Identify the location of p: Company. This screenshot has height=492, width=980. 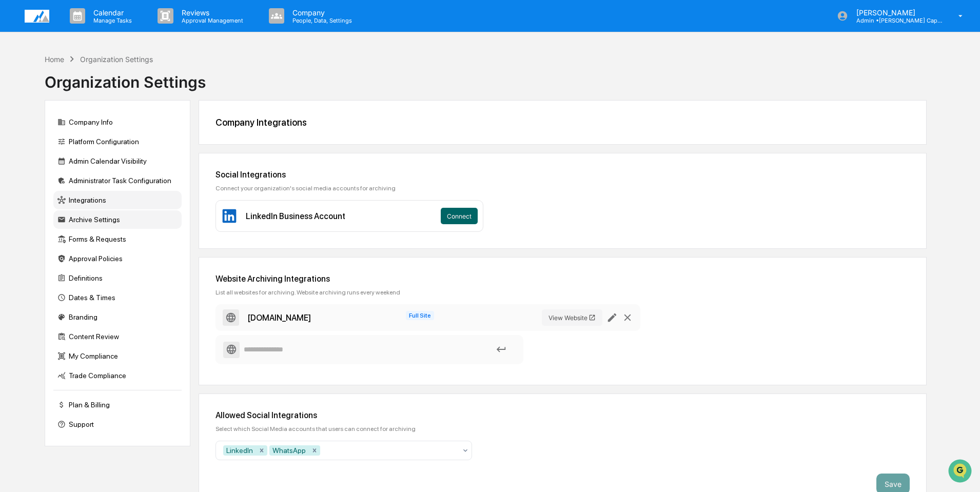
(321, 13).